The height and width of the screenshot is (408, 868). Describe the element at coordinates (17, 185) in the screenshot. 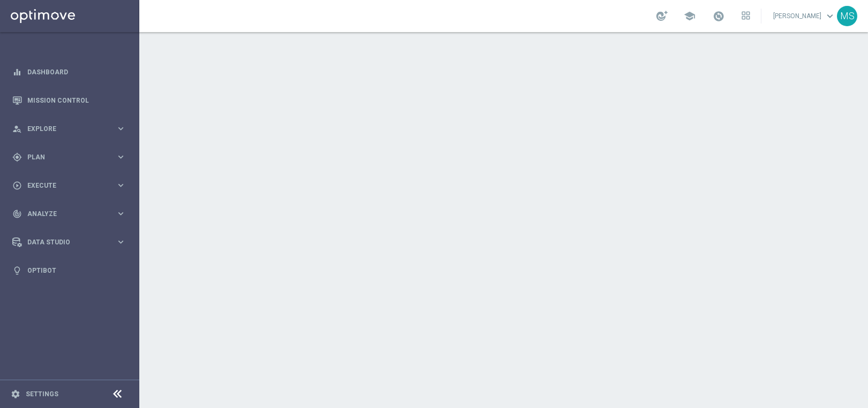

I see `i: play_circle_outline` at that location.